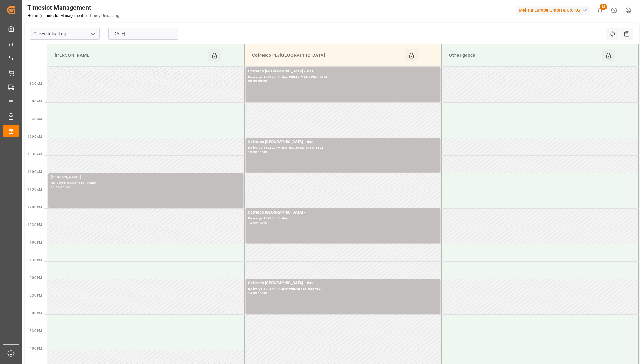 Image resolution: width=643 pixels, height=364 pixels. I want to click on button: open menu, so click(93, 34).